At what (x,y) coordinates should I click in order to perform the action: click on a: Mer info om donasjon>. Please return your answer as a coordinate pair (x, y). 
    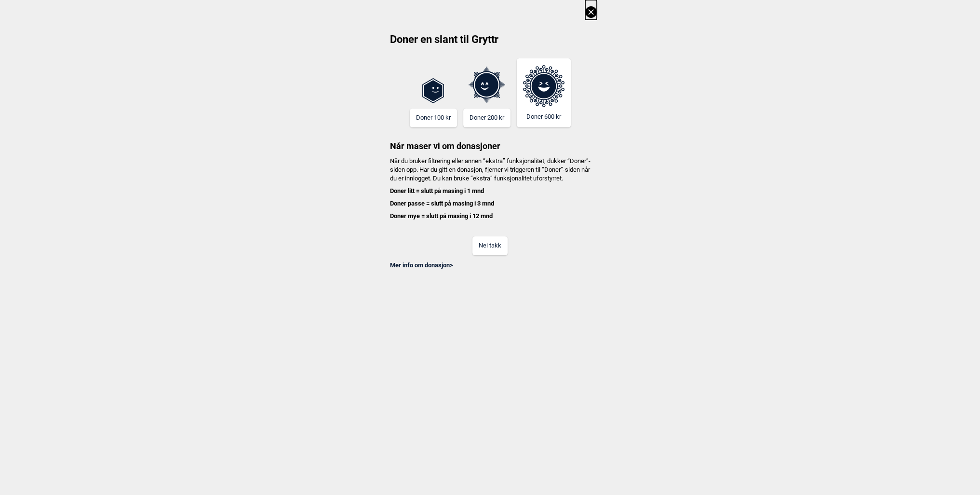
    Looking at the image, I should click on (422, 265).